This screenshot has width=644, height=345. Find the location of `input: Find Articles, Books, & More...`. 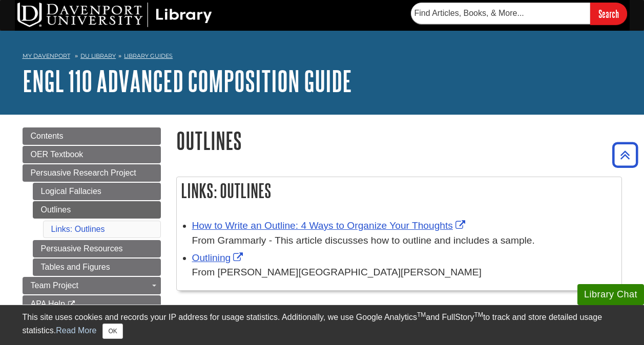

input: Find Articles, Books, & More... is located at coordinates (501, 13).